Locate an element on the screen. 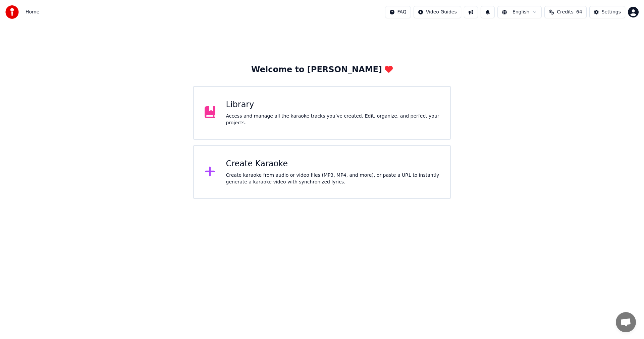 The height and width of the screenshot is (339, 644). span: 64 is located at coordinates (579, 12).